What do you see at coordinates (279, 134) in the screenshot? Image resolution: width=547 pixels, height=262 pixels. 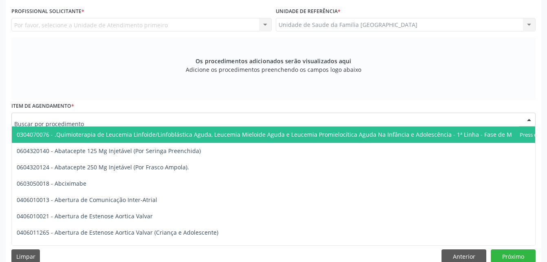 I see `span: 0304070076 - .Quimioterapia de Leucemia Linfoide/Linfoblástica Aguda, Leucemia Mieloide Aguda e L...` at bounding box center [279, 134].